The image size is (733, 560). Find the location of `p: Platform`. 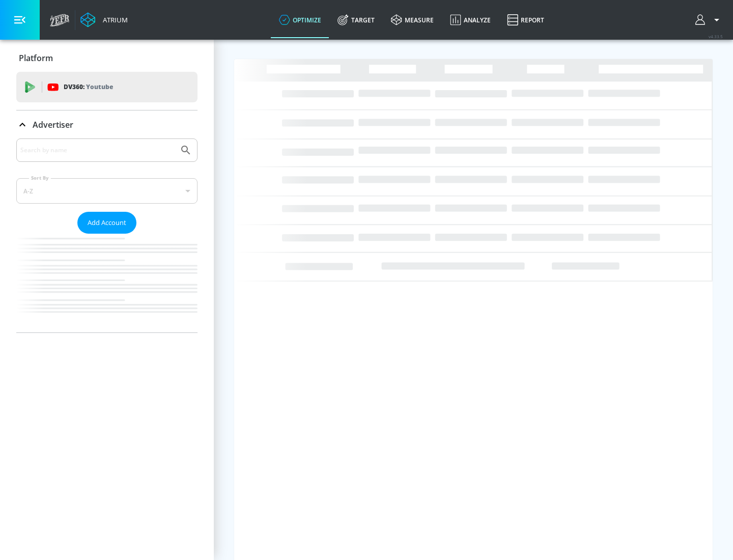

p: Platform is located at coordinates (36, 58).